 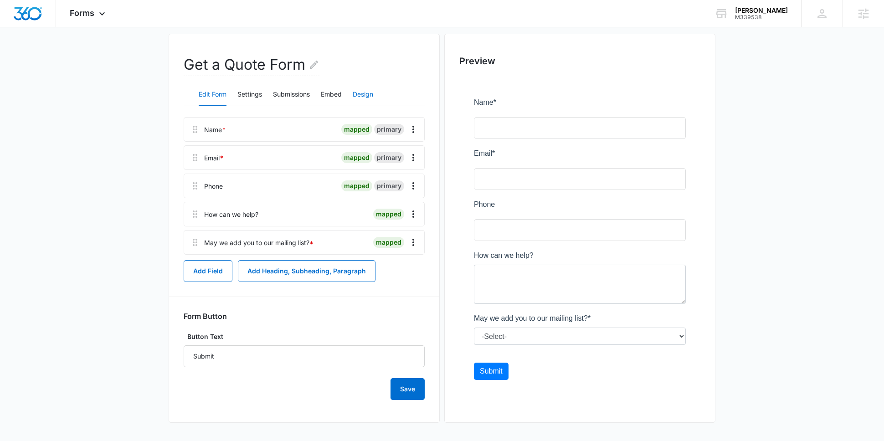 I want to click on div: account id, so click(x=761, y=17).